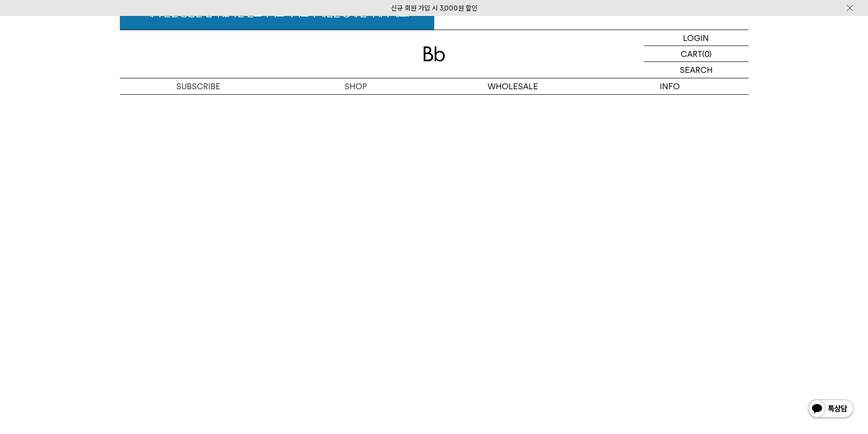 The height and width of the screenshot is (434, 868). I want to click on p: LOGIN, so click(696, 38).